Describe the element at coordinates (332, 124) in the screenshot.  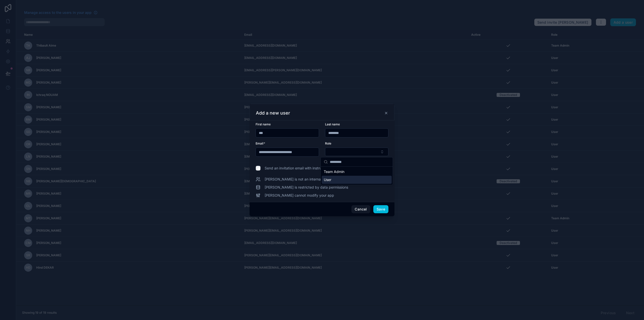
I see `span: Last name` at that location.